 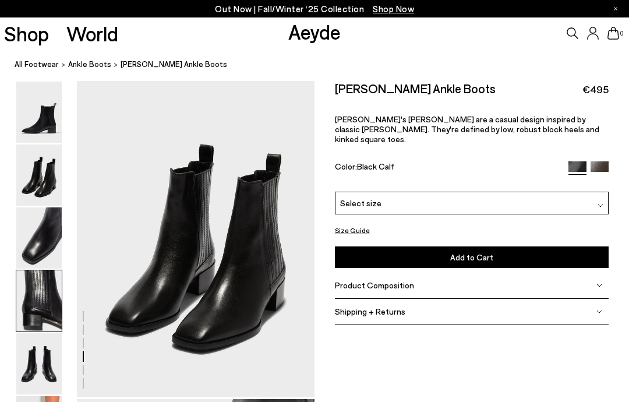 What do you see at coordinates (472, 257) in the screenshot?
I see `button: Add to Cart` at bounding box center [472, 257].